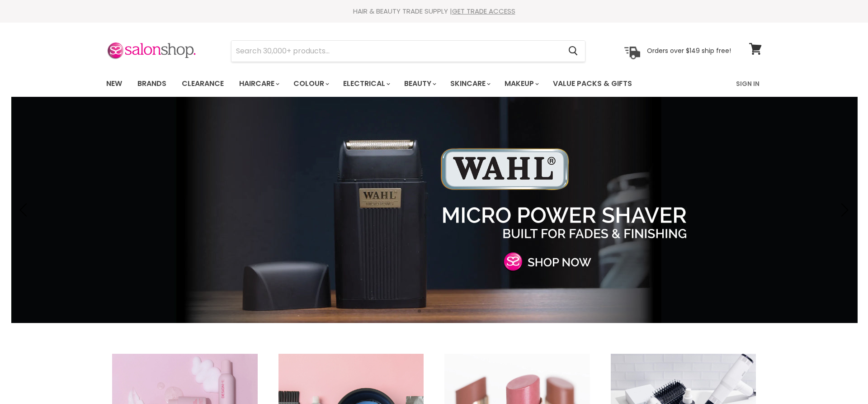  I want to click on a: Colour, so click(311, 83).